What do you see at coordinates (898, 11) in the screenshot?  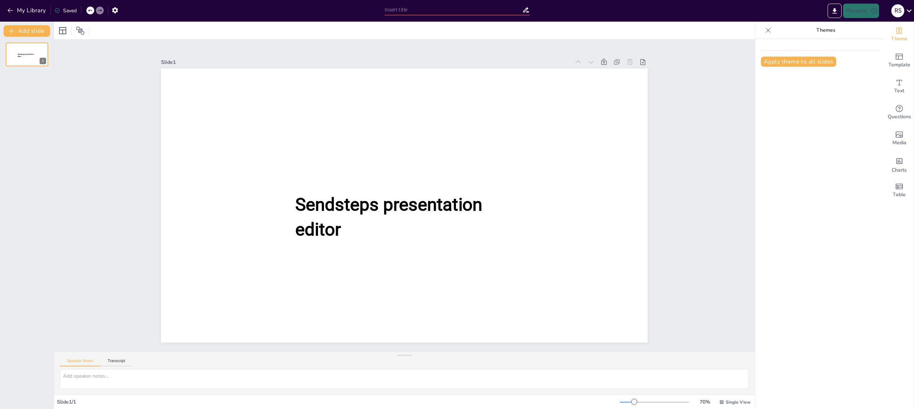 I see `div: R S` at bounding box center [898, 11].